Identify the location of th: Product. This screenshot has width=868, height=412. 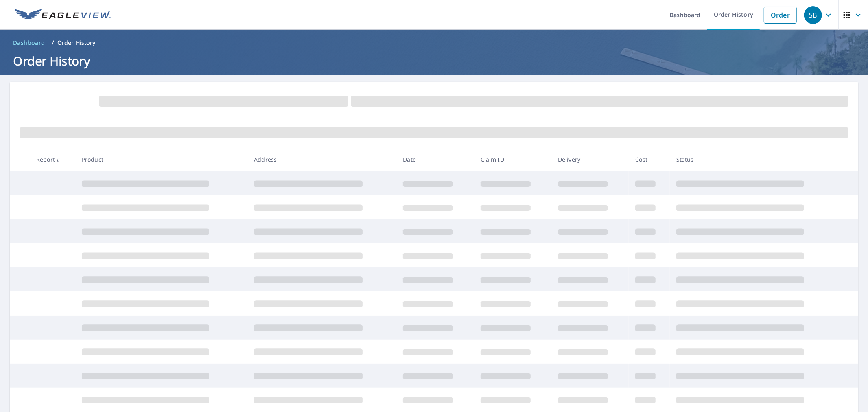
(161, 159).